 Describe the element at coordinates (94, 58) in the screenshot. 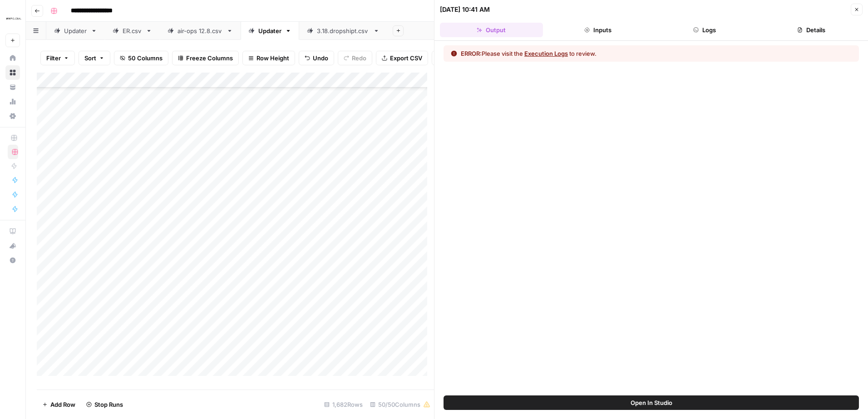

I see `button: Sort` at that location.